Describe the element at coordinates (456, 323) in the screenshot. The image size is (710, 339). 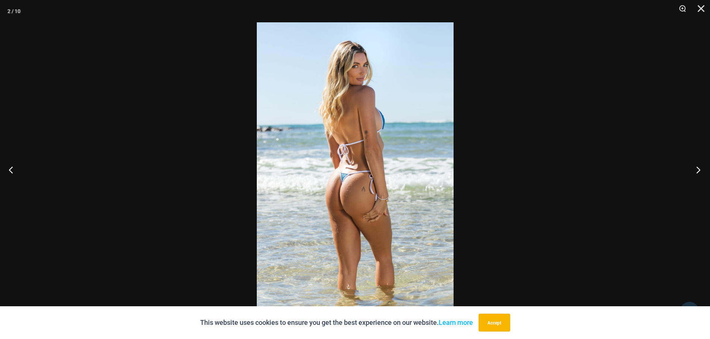
I see `a: Learn more` at that location.